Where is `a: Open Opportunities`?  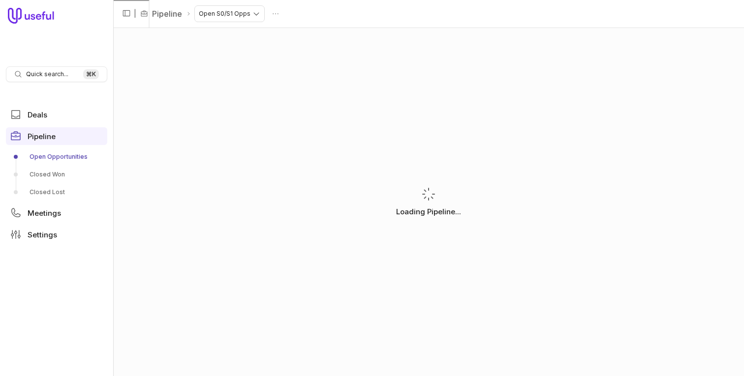
a: Open Opportunities is located at coordinates (57, 157).